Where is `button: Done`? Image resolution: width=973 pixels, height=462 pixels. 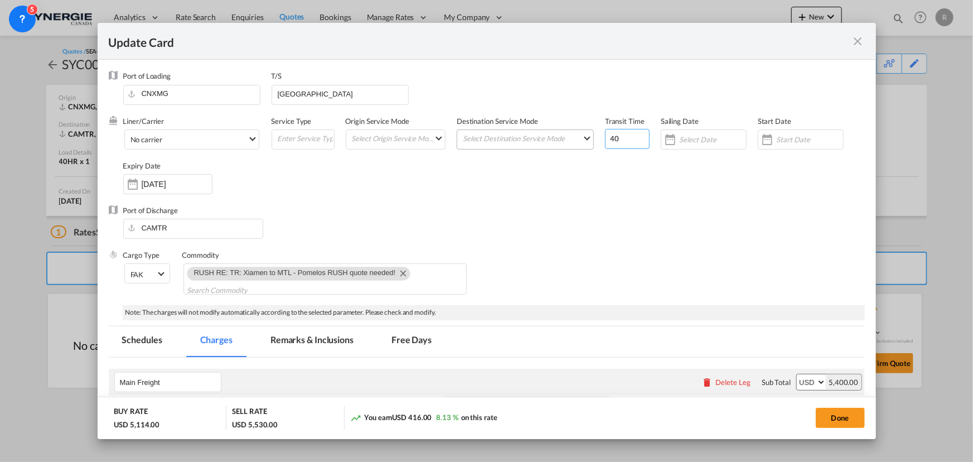 button: Done is located at coordinates (840, 418).